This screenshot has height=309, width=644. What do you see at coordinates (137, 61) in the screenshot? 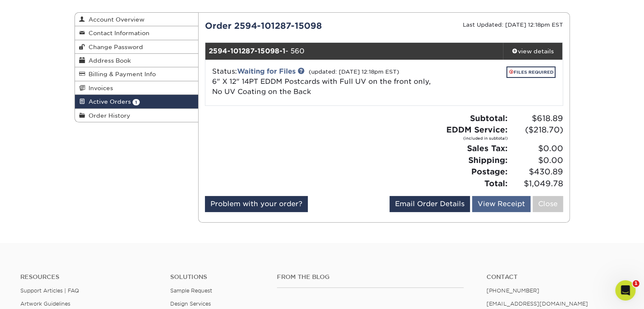
I see `a: Address Book` at bounding box center [137, 61].